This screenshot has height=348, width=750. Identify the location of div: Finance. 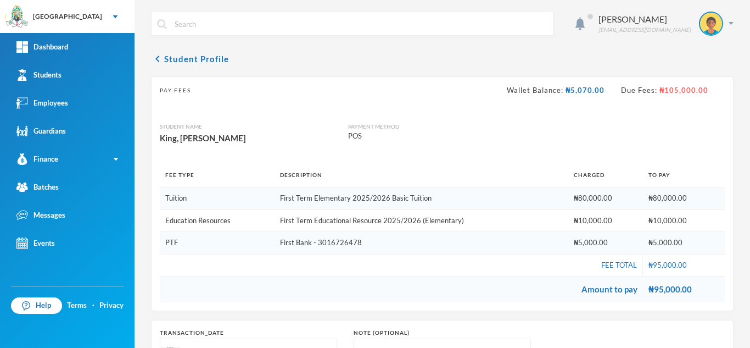
(37, 159).